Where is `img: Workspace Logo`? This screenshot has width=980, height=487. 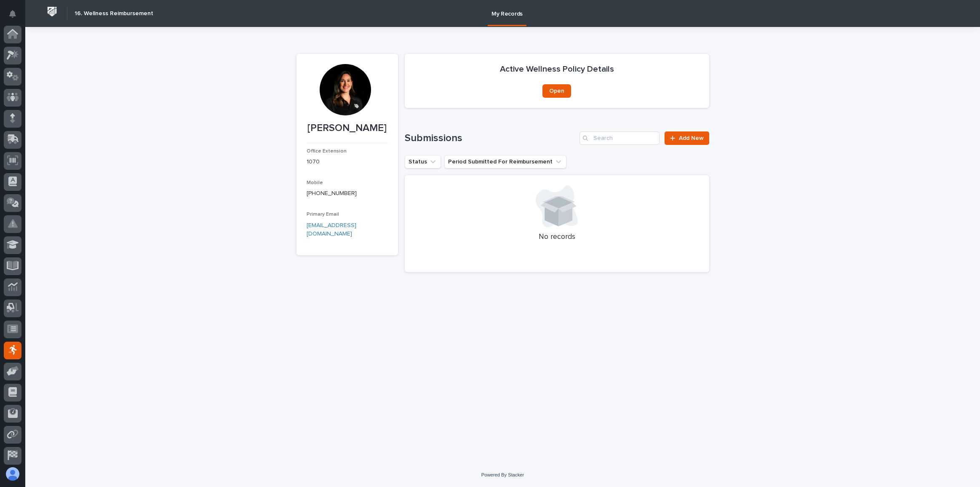
img: Workspace Logo is located at coordinates (52, 11).